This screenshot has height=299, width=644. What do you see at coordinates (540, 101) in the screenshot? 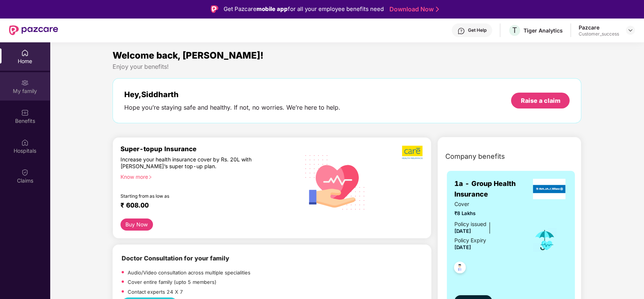
I see `div: Raise a claim` at bounding box center [540, 101].